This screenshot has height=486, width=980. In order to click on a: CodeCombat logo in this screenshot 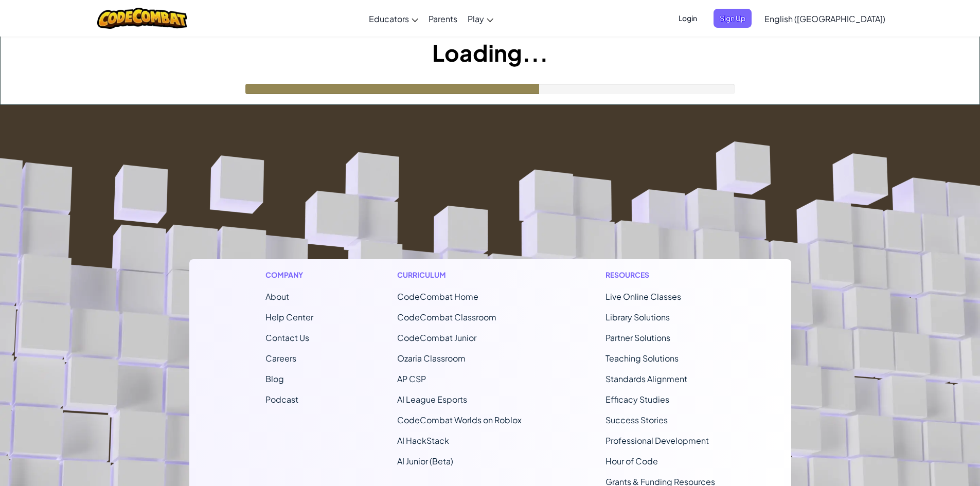, I will do `click(142, 18)`.